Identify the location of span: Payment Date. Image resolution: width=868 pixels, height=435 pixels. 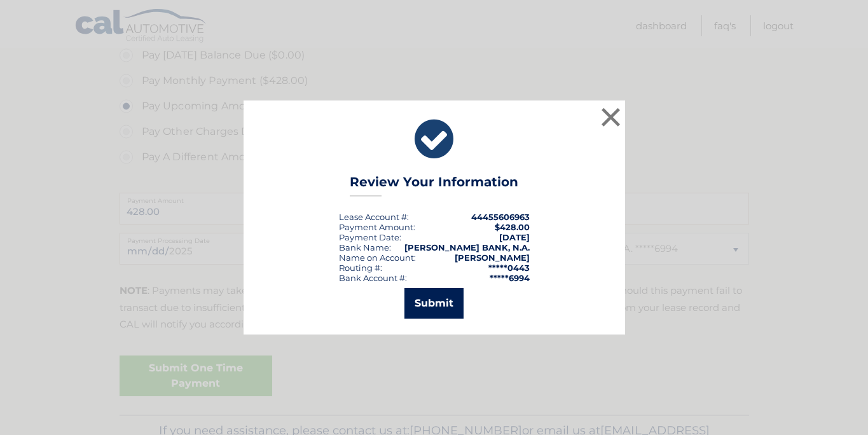
(369, 238).